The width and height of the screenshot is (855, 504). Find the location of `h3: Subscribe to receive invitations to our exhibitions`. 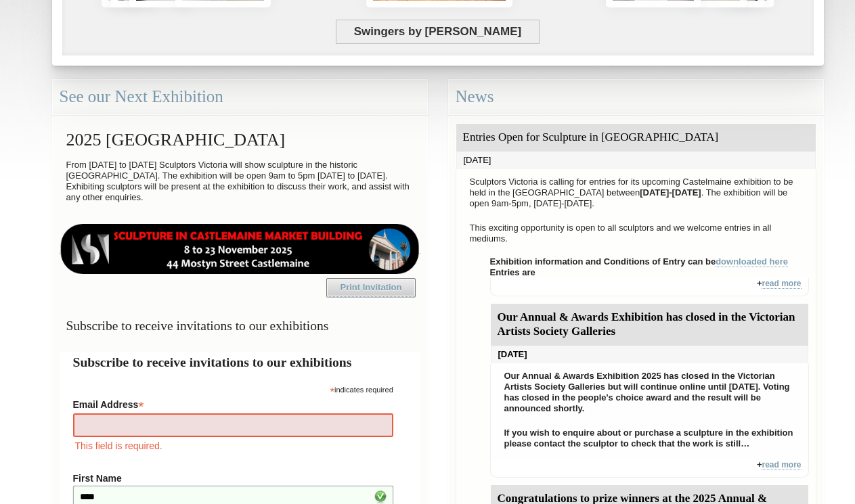

h3: Subscribe to receive invitations to our exhibitions is located at coordinates (240, 326).